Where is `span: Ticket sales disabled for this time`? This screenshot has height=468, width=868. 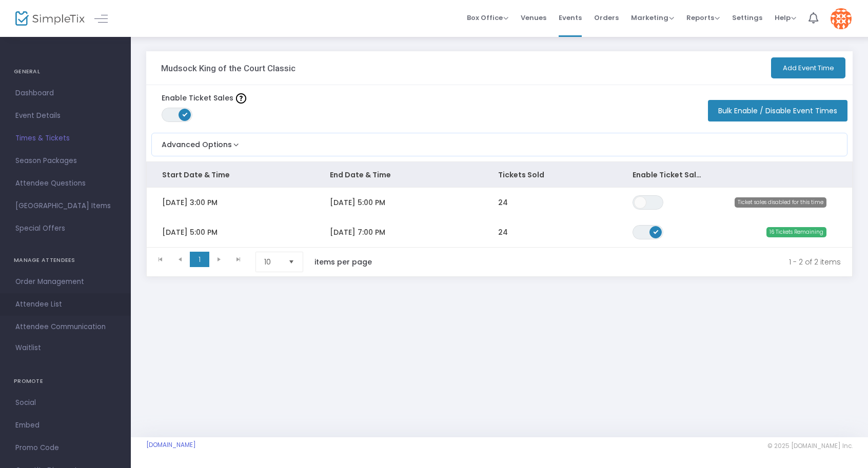 span: Ticket sales disabled for this time is located at coordinates (781, 203).